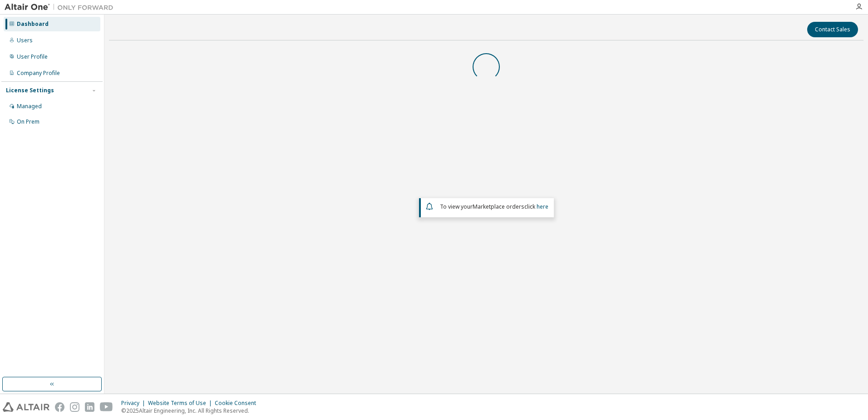 Image resolution: width=868 pixels, height=420 pixels. I want to click on div: Company Profile, so click(38, 73).